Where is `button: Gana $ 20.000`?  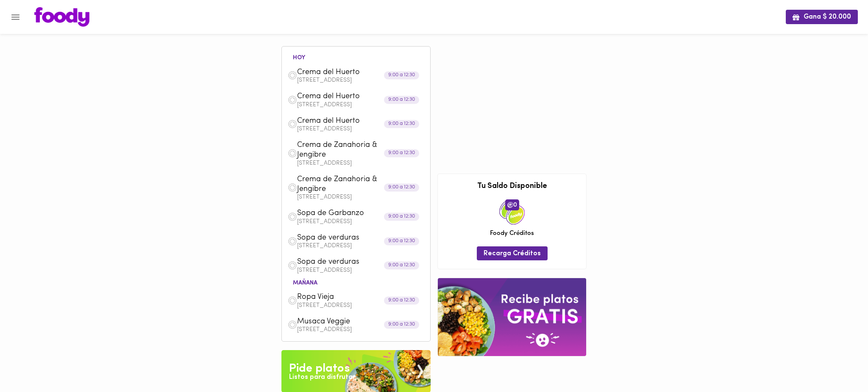
button: Gana $ 20.000 is located at coordinates (822, 16).